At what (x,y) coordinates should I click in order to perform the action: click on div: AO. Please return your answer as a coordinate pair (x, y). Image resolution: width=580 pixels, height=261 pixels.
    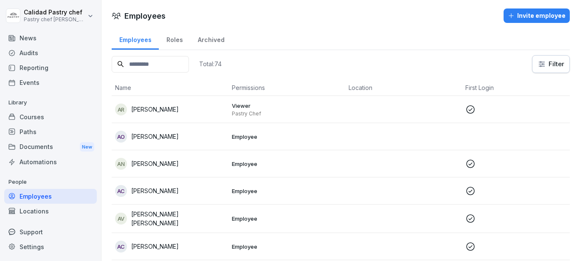
    Looking at the image, I should click on (121, 137).